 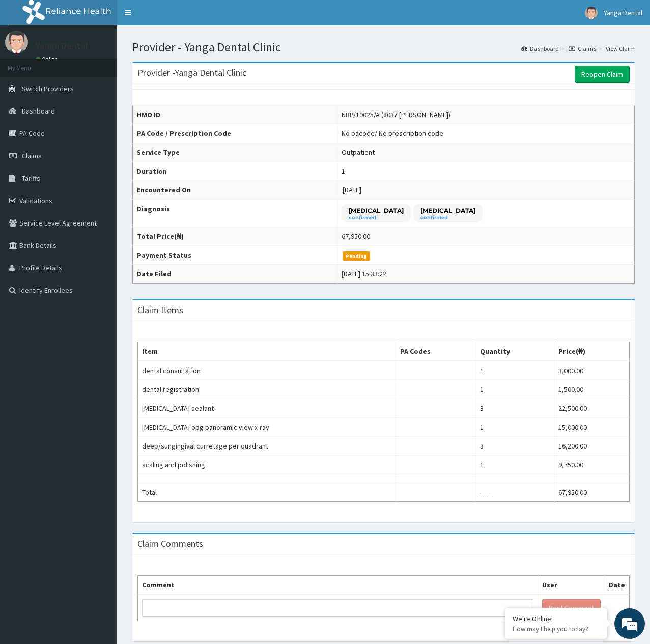 I want to click on th: Service Type, so click(x=235, y=152).